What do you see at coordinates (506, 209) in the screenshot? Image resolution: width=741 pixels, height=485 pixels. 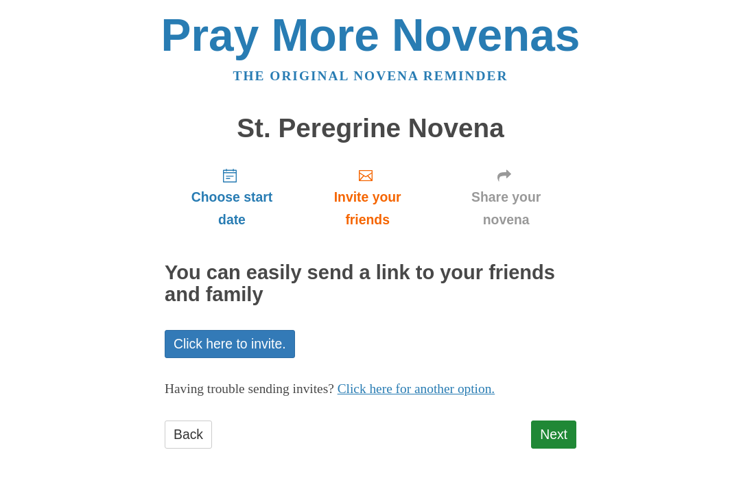 I see `span: Share your novena` at bounding box center [506, 209].